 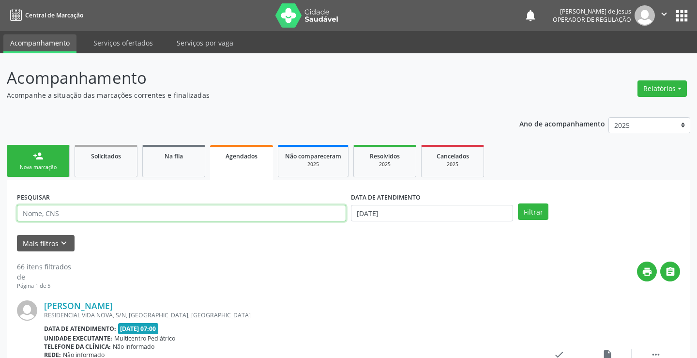 What do you see at coordinates (64, 243) in the screenshot?
I see `i: keyboard_arrow_down` at bounding box center [64, 243].